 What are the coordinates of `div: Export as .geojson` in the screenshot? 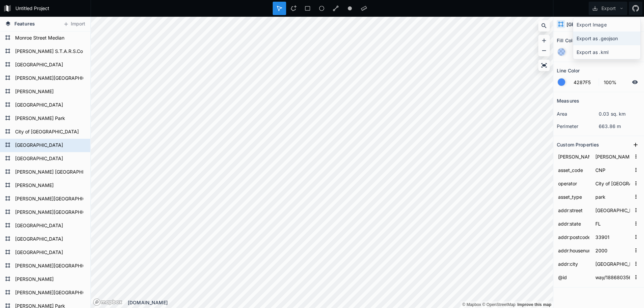 It's located at (607, 38).